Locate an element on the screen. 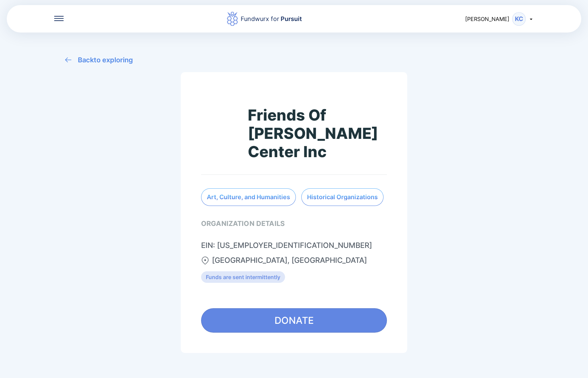 The height and width of the screenshot is (378, 588). div: organization details is located at coordinates (243, 224).